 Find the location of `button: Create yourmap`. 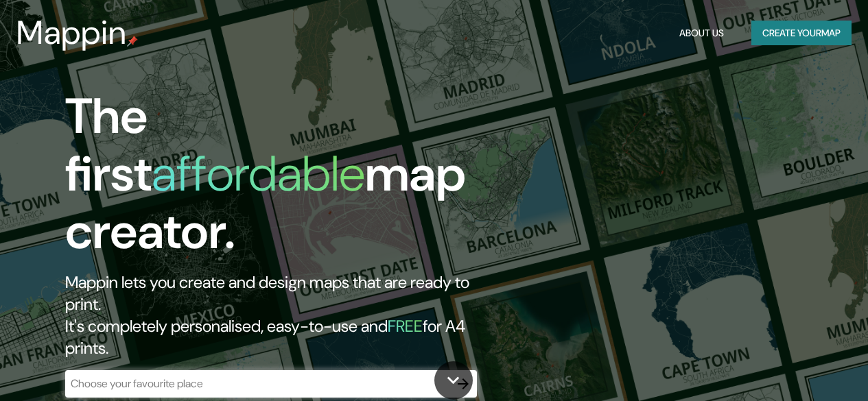

button: Create yourmap is located at coordinates (801, 33).